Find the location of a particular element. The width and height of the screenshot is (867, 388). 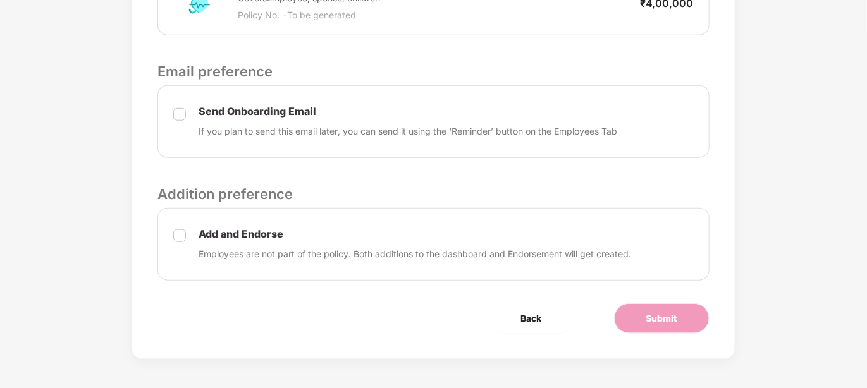

p: Employees are not part of the policy. Both additions to the dashboard and Endorsement will get cr... is located at coordinates (415, 254).